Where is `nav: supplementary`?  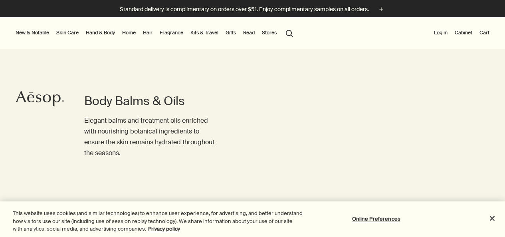 nav: supplementary is located at coordinates (461, 33).